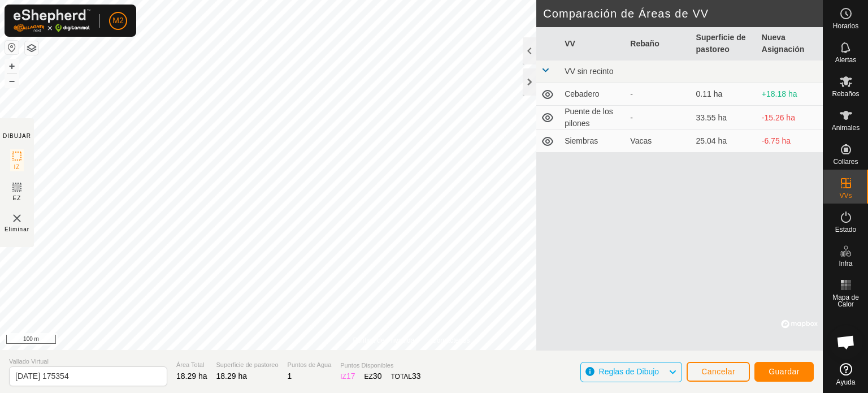 The width and height of the screenshot is (868, 393). Describe the element at coordinates (380, 365) in the screenshot. I see `span: Puntos Disponibles` at that location.